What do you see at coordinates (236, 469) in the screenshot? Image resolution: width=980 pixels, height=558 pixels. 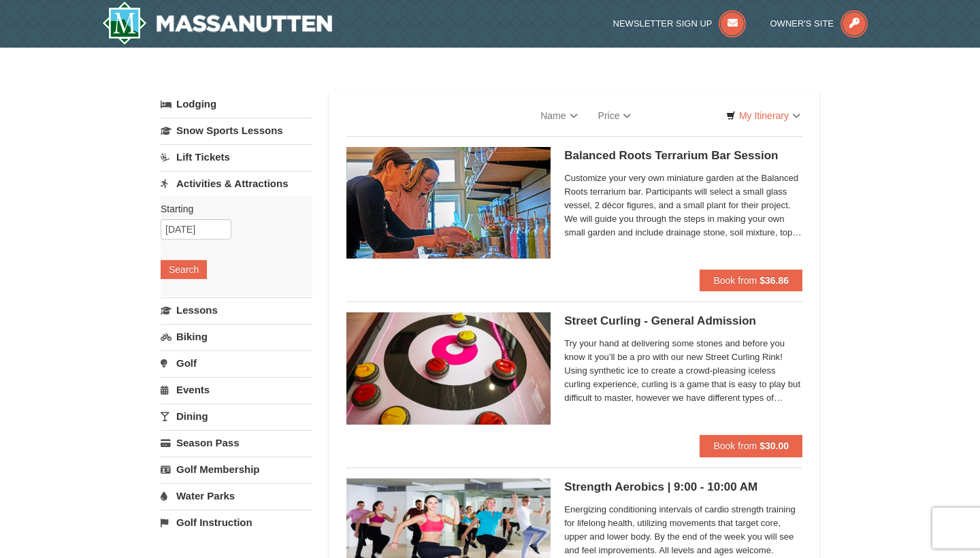 I see `a: Golf Membership` at bounding box center [236, 469].